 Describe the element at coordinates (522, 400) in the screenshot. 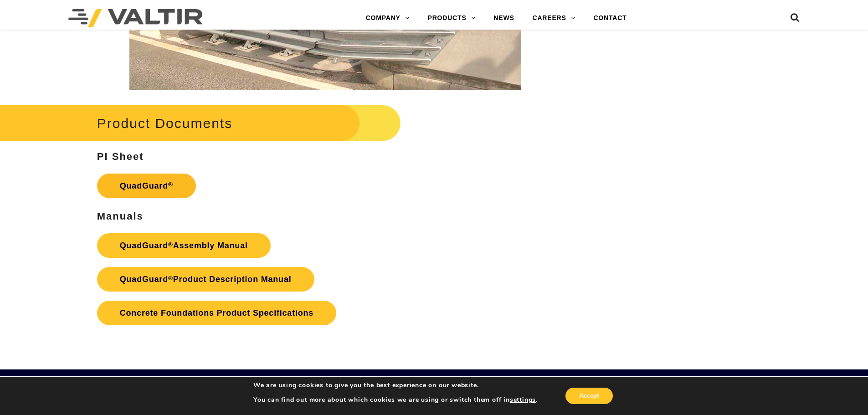

I see `button: settings` at that location.